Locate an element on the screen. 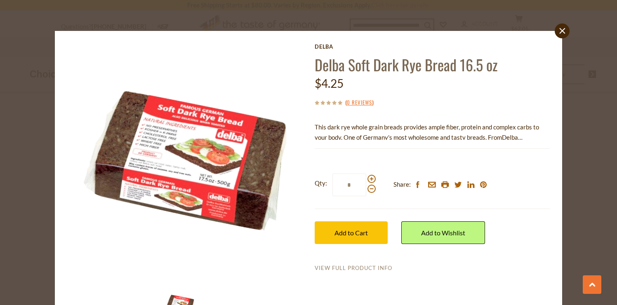 This screenshot has width=617, height=305. button: Add to Cart is located at coordinates (351, 233).